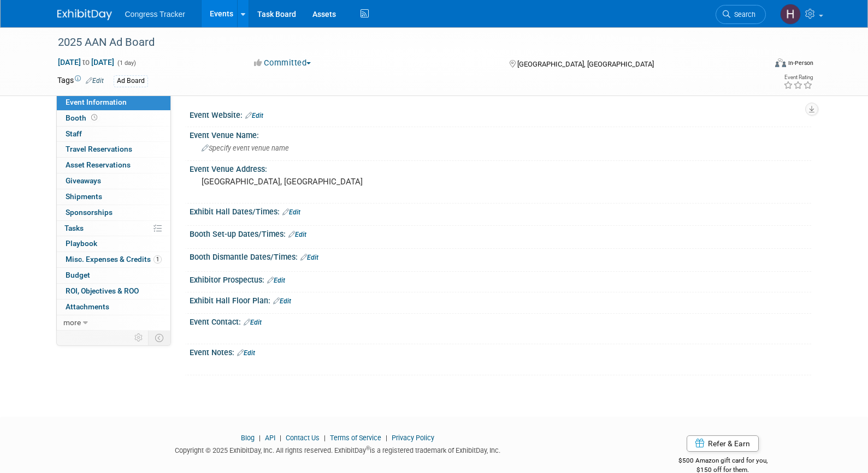 The width and height of the screenshot is (868, 473). I want to click on img: Heather Jones, so click(791, 14).